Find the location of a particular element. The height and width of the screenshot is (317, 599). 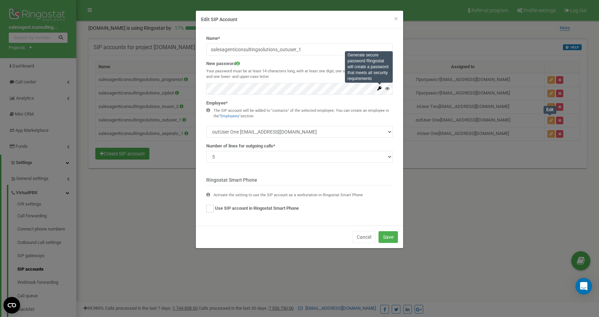

label: Number of lines for outgoing calls* is located at coordinates (240, 146).